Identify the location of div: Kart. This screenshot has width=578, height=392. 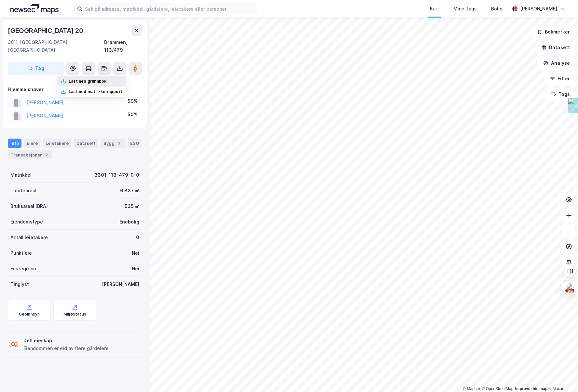
(435, 9).